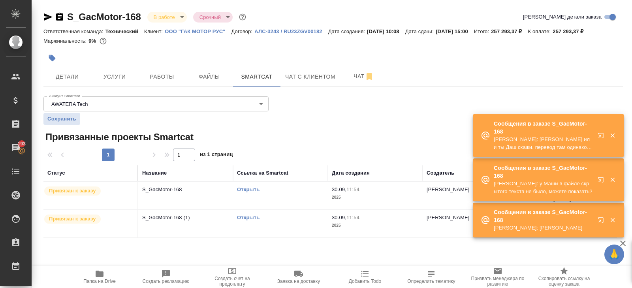  I want to click on p: Дата сдачи:, so click(421, 31).